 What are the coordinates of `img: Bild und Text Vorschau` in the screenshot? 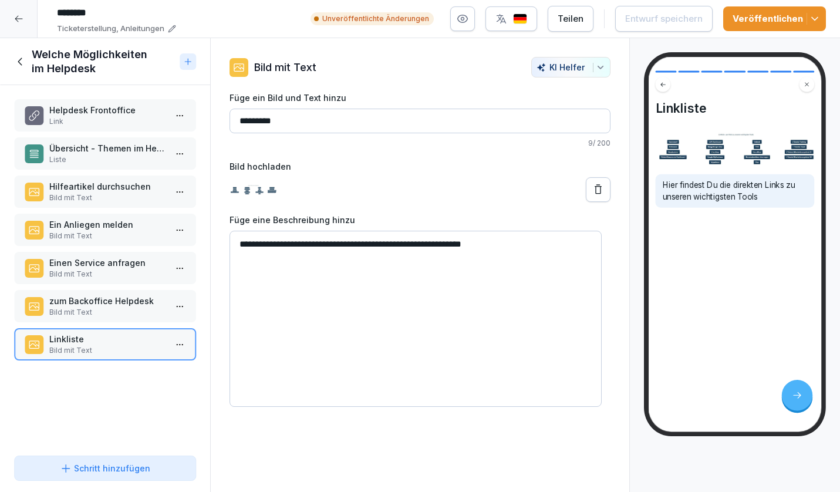 It's located at (735, 148).